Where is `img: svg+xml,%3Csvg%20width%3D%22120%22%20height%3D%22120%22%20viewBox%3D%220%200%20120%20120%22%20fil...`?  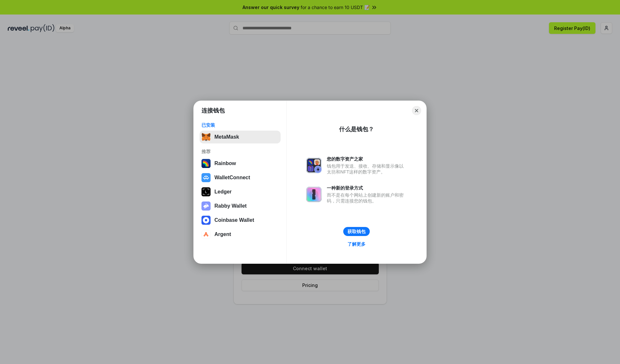 img: svg+xml,%3Csvg%20width%3D%22120%22%20height%3D%22120%22%20viewBox%3D%220%200%20120%20120%22%20fil... is located at coordinates (206, 163).